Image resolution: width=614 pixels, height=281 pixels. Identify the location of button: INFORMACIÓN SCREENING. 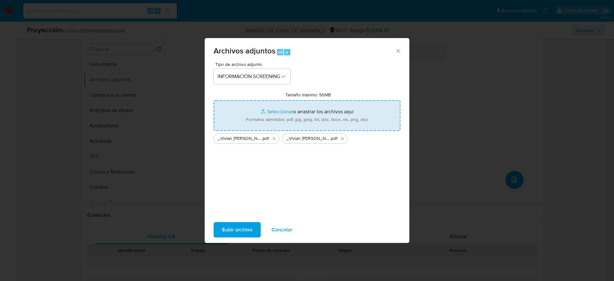
(252, 76).